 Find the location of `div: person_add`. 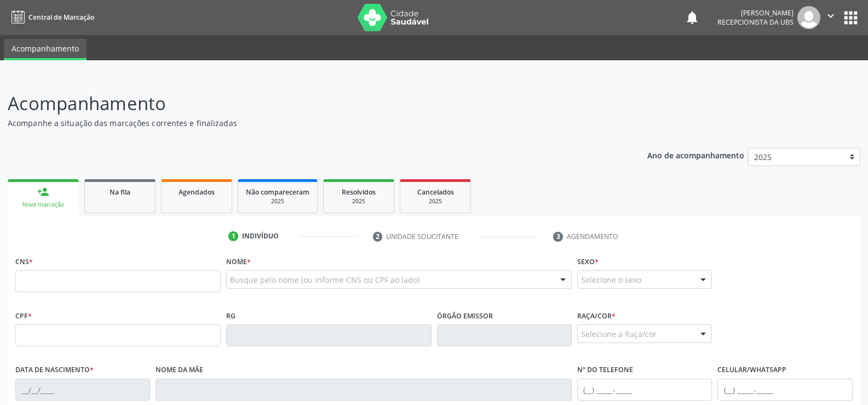

div: person_add is located at coordinates (43, 192).